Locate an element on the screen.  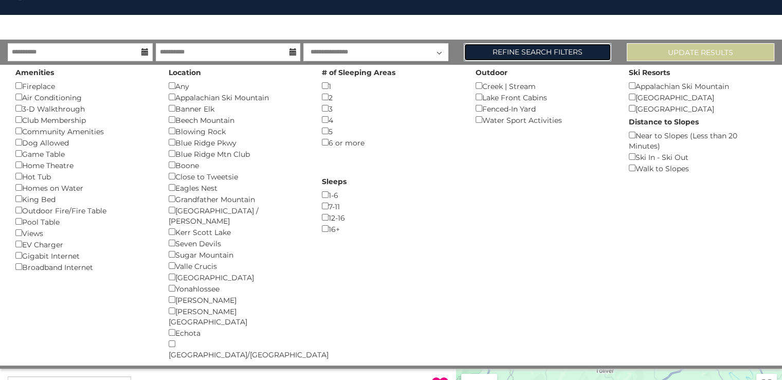
div: Air Conditioning is located at coordinates (84, 97).